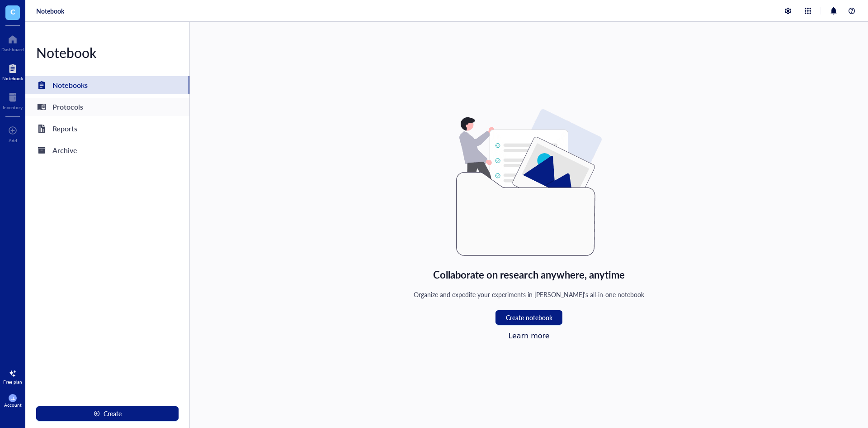 The width and height of the screenshot is (868, 428). Describe the element at coordinates (70, 85) in the screenshot. I see `div: Notebooks` at that location.